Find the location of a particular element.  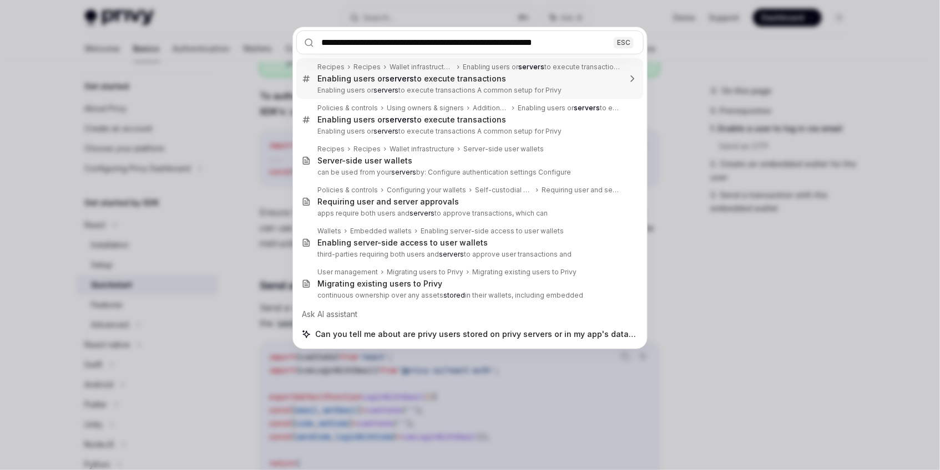

span: Can you tell me about are privy users stored on privy servers or in my app's database? is located at coordinates (477, 335).